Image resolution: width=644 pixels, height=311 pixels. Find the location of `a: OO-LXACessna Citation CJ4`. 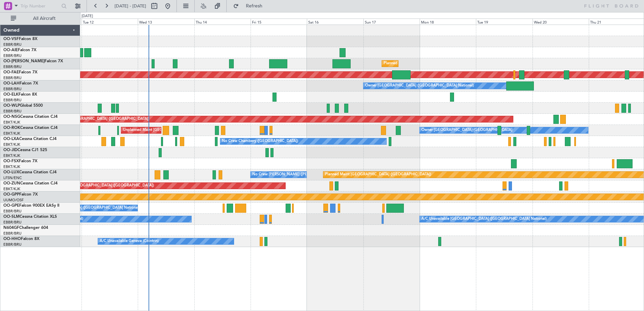

a: OO-LXACessna Citation CJ4 is located at coordinates (30, 139).